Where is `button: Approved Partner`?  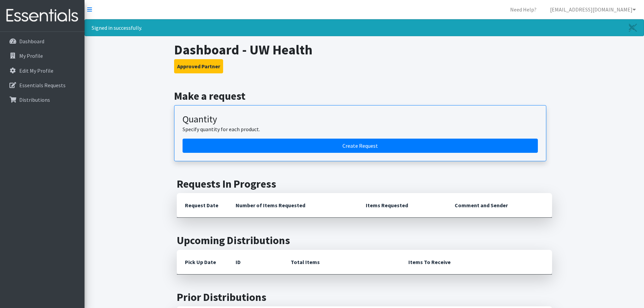
button: Approved Partner is located at coordinates (198, 66).